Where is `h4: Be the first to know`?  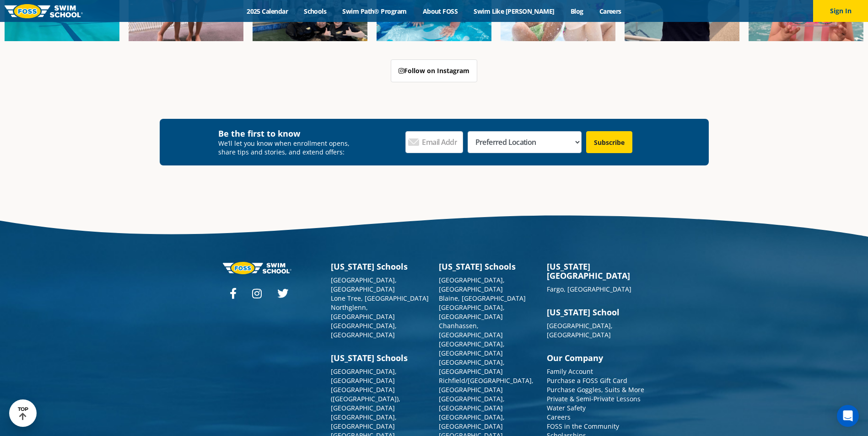
h4: Be the first to know is located at coordinates (287, 133).